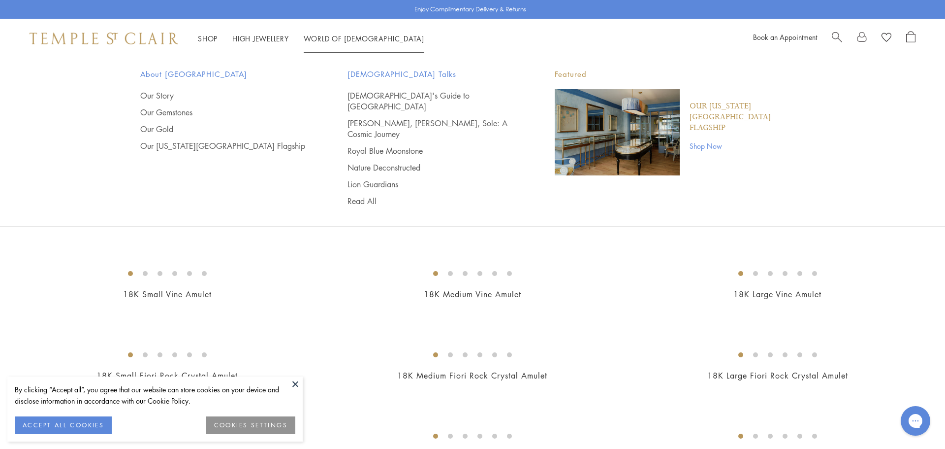 The image size is (945, 449). Describe the element at coordinates (680, 74) in the screenshot. I see `p: Featured` at that location.